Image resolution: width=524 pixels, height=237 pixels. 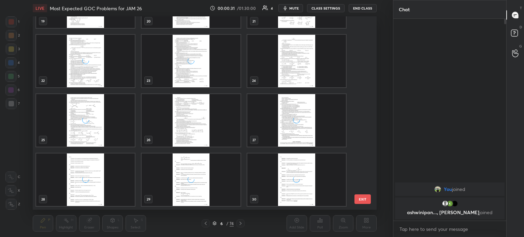 What do you see at coordinates (13, 177) in the screenshot?
I see `div: C` at bounding box center [13, 177].